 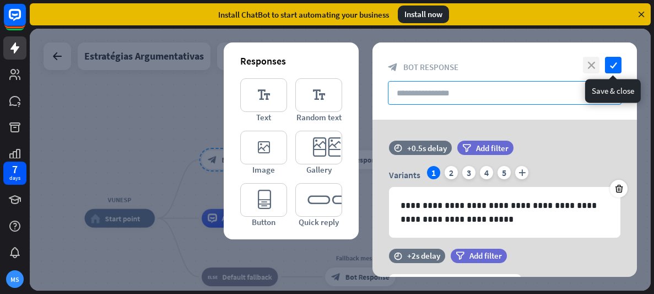 What do you see at coordinates (431, 67) in the screenshot?
I see `span: Bot Response` at bounding box center [431, 67].